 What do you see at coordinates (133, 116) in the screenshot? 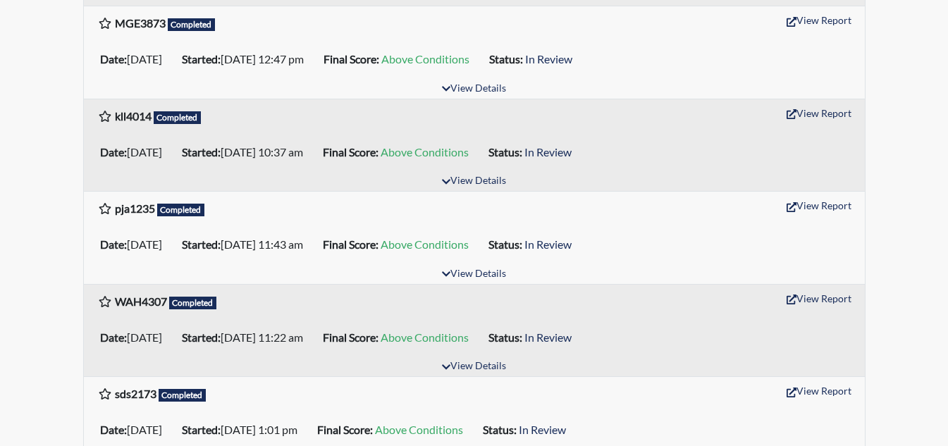
I see `b: kll4014` at bounding box center [133, 116].